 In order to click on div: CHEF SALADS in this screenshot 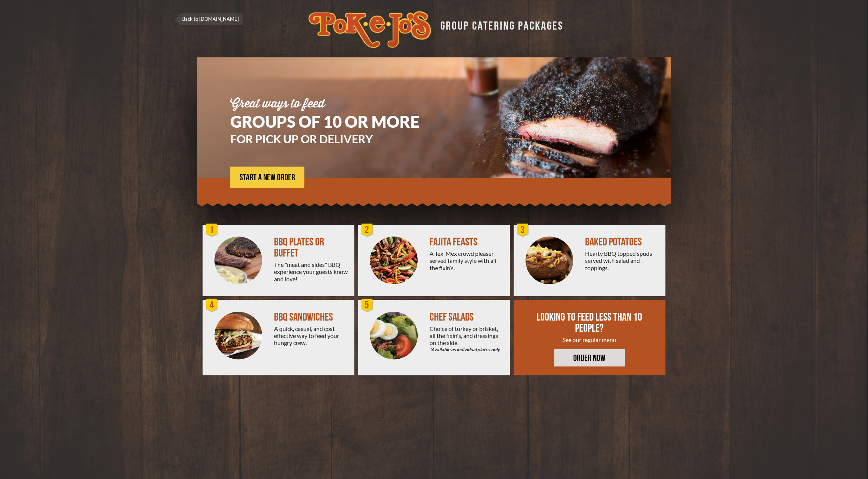, I will do `click(467, 317)`.